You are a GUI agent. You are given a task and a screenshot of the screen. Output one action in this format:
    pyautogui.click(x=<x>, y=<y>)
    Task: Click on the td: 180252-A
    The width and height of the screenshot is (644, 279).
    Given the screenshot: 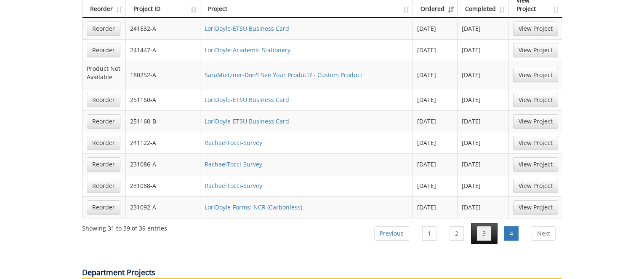 What is the action you would take?
    pyautogui.click(x=163, y=75)
    